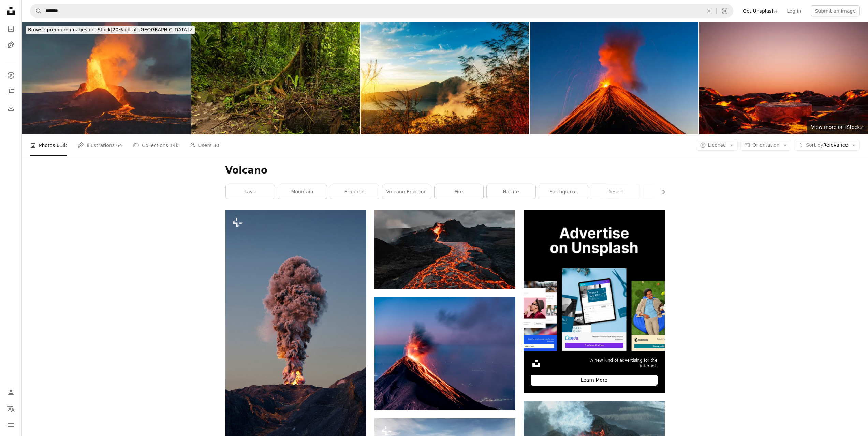  Describe the element at coordinates (594, 380) in the screenshot. I see `div: Learn More` at that location.